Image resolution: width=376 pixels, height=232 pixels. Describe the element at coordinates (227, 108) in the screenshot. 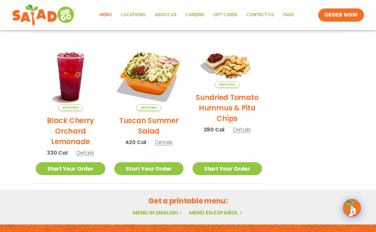

I see `h2: Sundried Tomato Hummus & Pita Chips` at that location.